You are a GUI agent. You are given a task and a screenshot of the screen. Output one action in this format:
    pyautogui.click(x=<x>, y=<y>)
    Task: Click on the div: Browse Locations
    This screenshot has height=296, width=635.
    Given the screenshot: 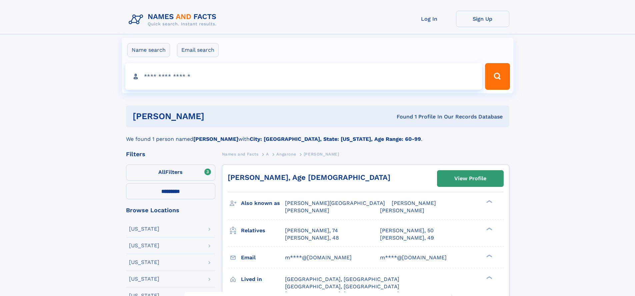 What is the action you would take?
    pyautogui.click(x=171, y=210)
    